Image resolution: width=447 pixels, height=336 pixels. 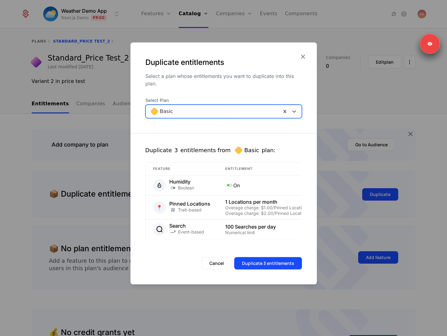 What do you see at coordinates (187, 225) in the screenshot?
I see `div: Search` at bounding box center [187, 225].